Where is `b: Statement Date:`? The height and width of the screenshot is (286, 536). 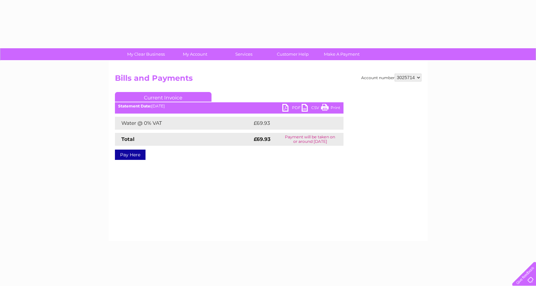 b: Statement Date: is located at coordinates (134, 106).